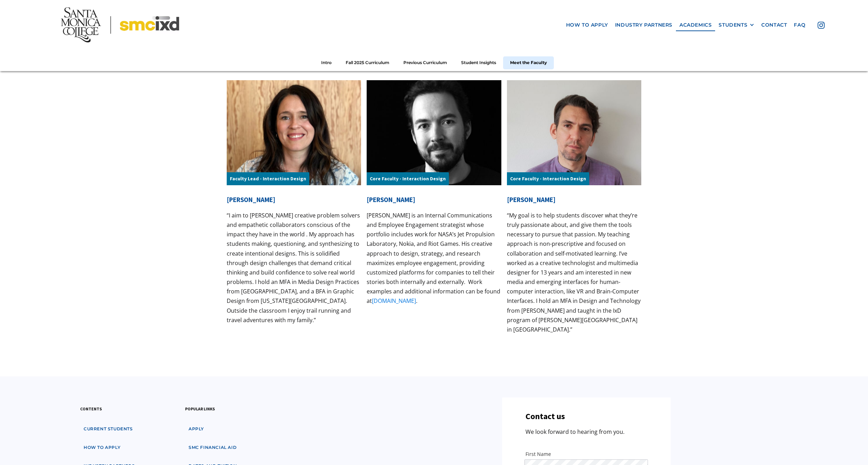  What do you see at coordinates (644, 24) in the screenshot?
I see `a: industry partners` at bounding box center [644, 24].